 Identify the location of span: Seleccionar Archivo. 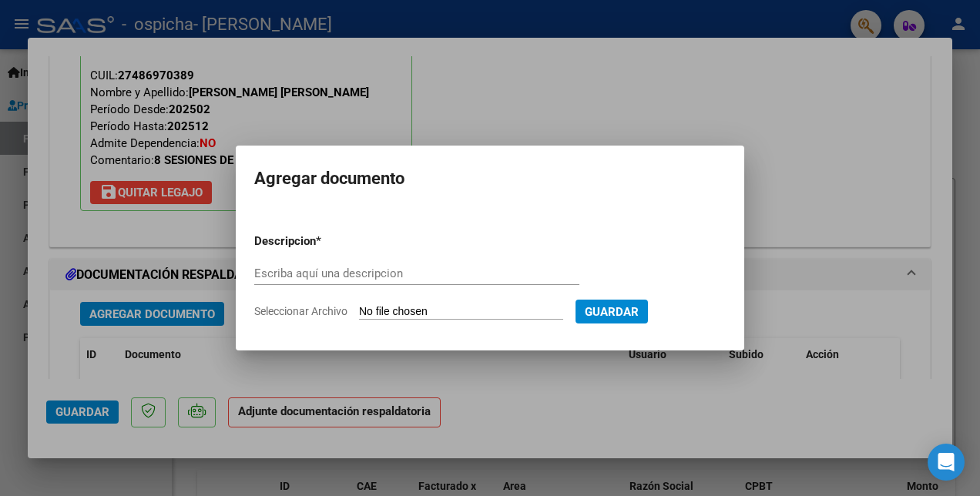
(301, 312).